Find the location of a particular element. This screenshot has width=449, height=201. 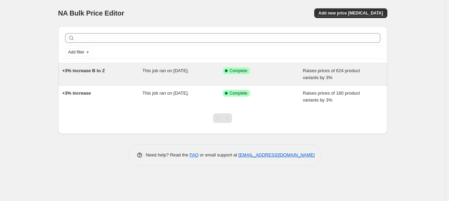

span: NA Bulk Price Editor is located at coordinates (91, 13).